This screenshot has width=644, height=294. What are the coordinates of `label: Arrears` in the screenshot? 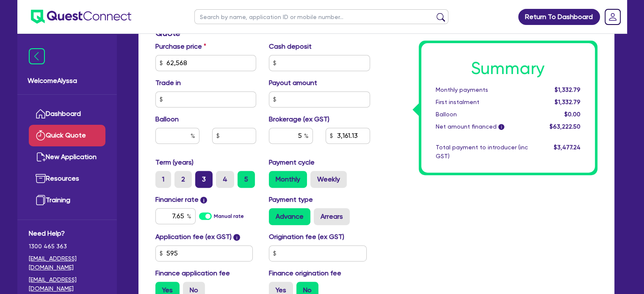 It's located at (332, 216).